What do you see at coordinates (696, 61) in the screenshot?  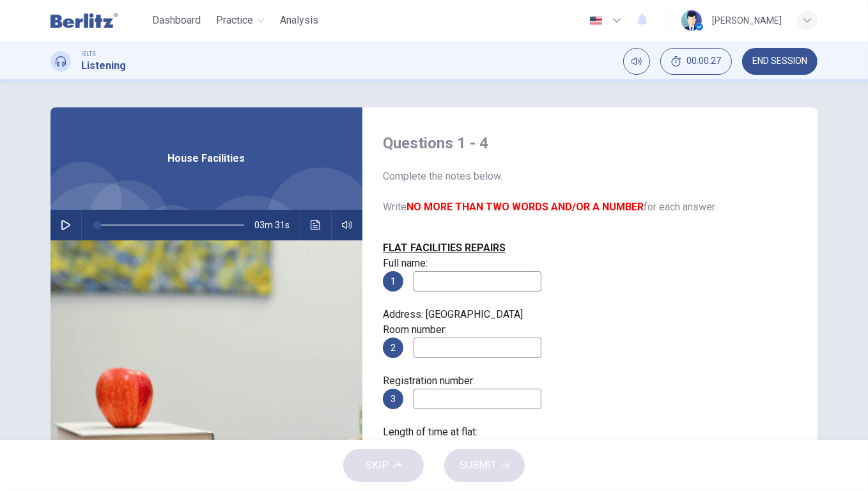 I see `button: 00:00:27` at bounding box center [696, 61].